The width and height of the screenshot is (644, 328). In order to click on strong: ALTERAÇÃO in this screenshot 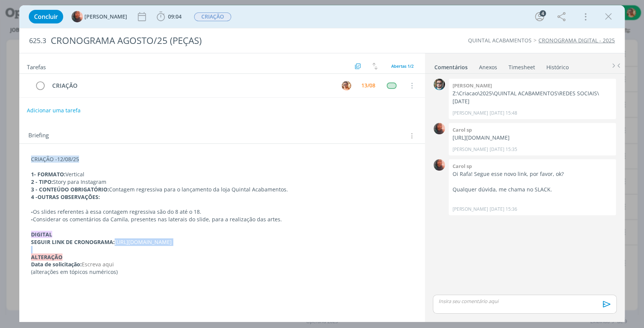, I will do `click(46, 257)`.